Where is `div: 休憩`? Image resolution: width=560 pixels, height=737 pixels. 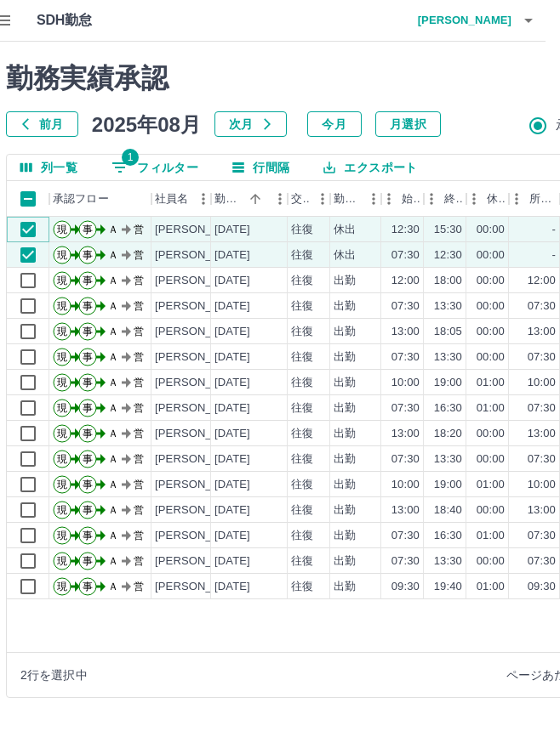
div: 休憩 is located at coordinates (496, 199).